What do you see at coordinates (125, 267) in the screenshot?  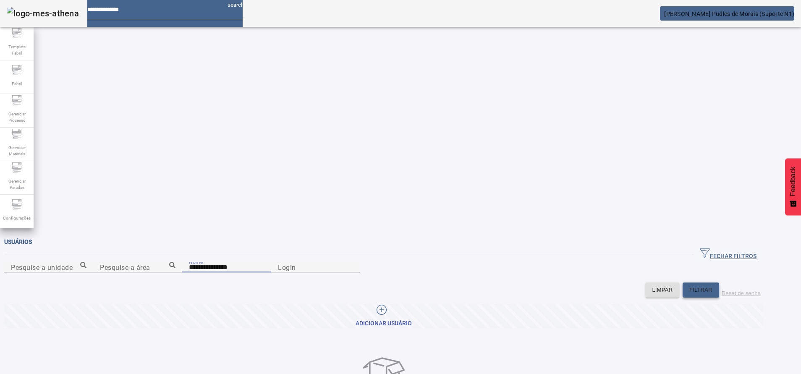 I see `mat-label: Pesquise a área` at bounding box center [125, 267].